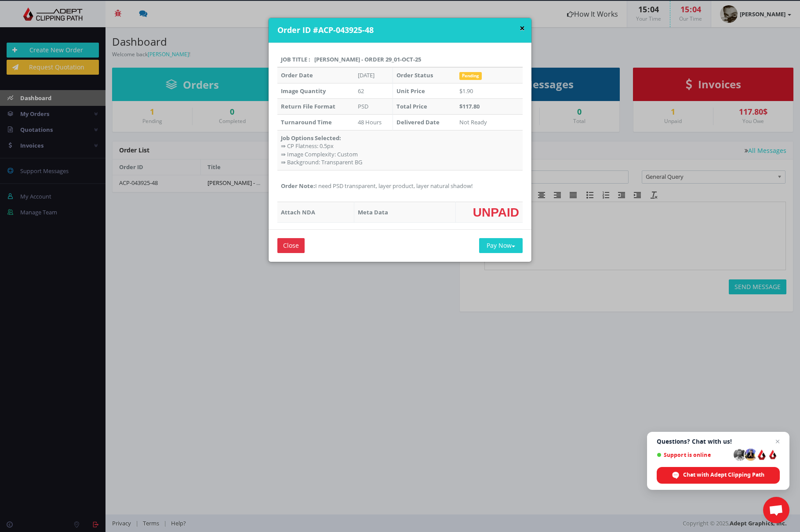  What do you see at coordinates (291, 245) in the screenshot?
I see `input: Close` at bounding box center [291, 245].